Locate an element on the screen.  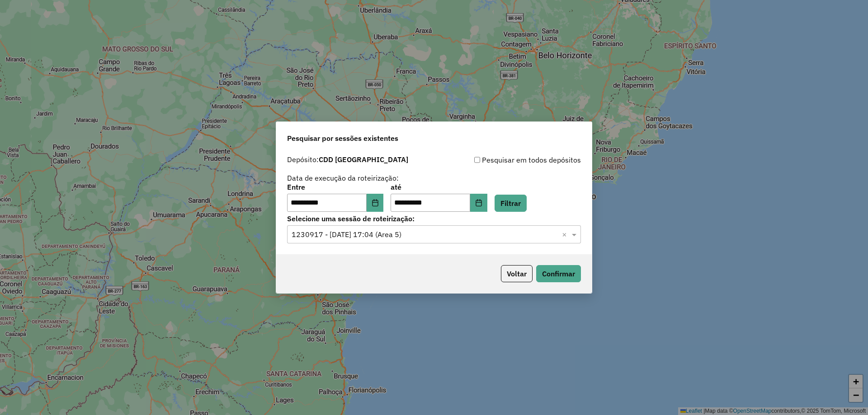
label: Entre is located at coordinates (335, 187).